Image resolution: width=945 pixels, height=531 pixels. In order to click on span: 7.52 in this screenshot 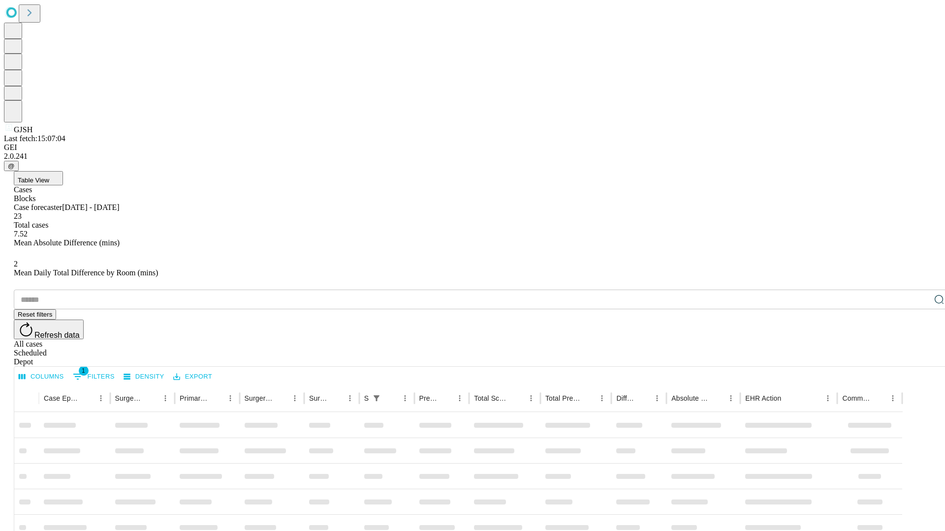, I will do `click(21, 234)`.